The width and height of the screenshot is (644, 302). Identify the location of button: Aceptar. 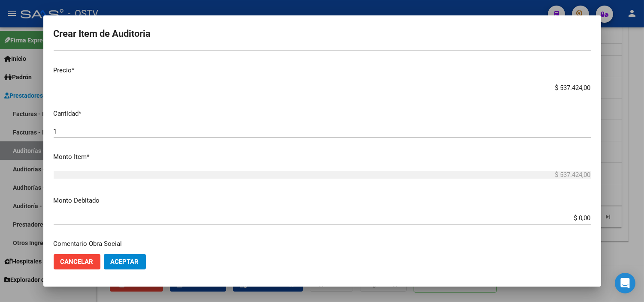
(125, 262).